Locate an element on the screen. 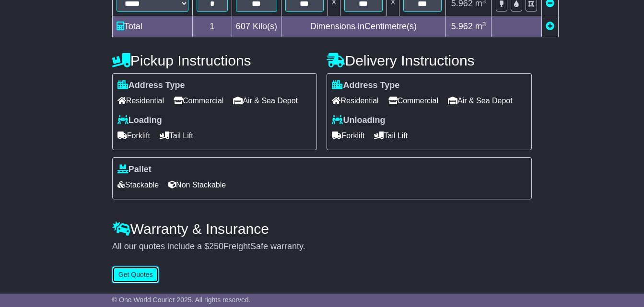 The image size is (644, 307). a: Add new item is located at coordinates (550, 26).